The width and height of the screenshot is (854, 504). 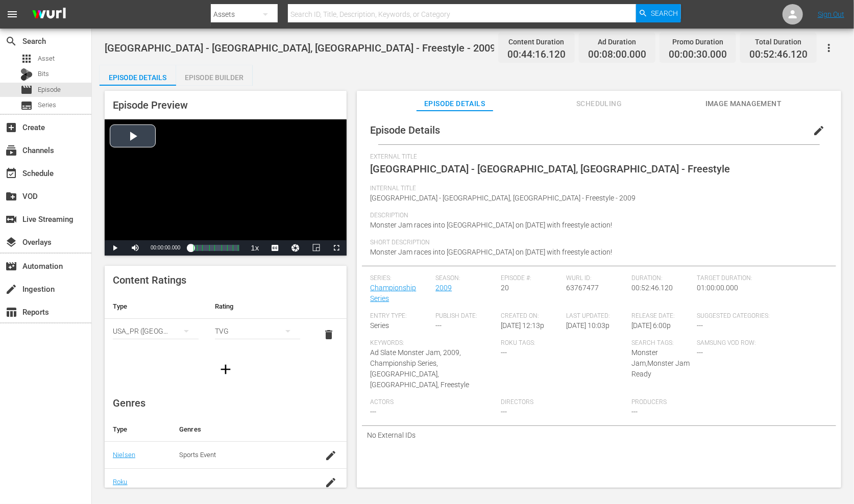 What do you see at coordinates (596, 158) in the screenshot?
I see `span: External Title` at bounding box center [596, 158].